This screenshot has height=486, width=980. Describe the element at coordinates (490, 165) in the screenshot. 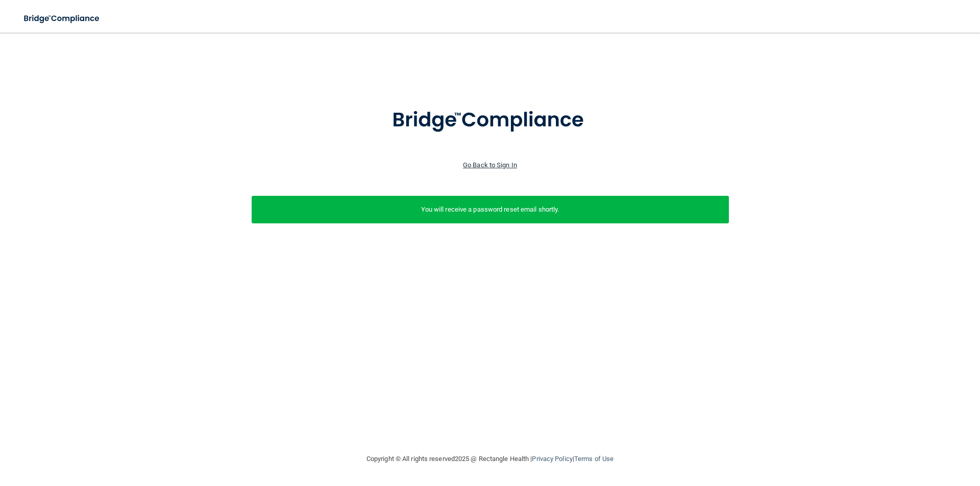

I see `a: Go Back to Sign In` at that location.